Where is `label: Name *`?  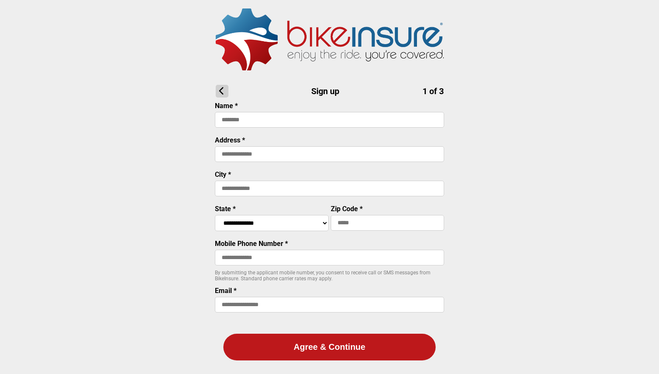
label: Name * is located at coordinates (226, 106).